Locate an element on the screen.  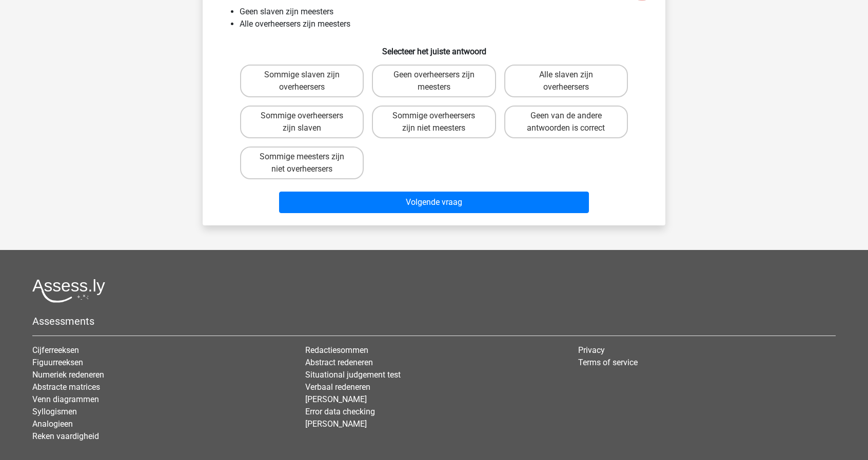
label: Geen van de andere antwoorden is correct is located at coordinates (565, 122).